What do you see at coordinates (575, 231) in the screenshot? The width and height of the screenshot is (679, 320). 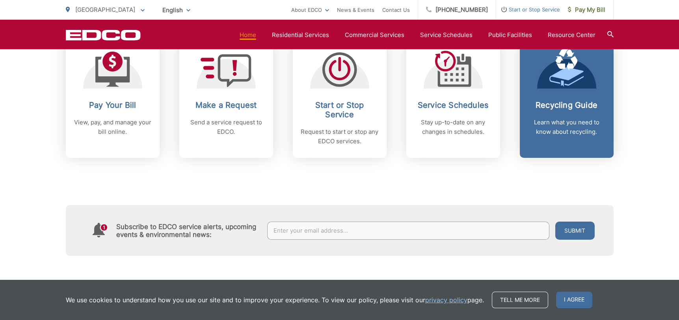 I see `button: Submit` at bounding box center [575, 231].